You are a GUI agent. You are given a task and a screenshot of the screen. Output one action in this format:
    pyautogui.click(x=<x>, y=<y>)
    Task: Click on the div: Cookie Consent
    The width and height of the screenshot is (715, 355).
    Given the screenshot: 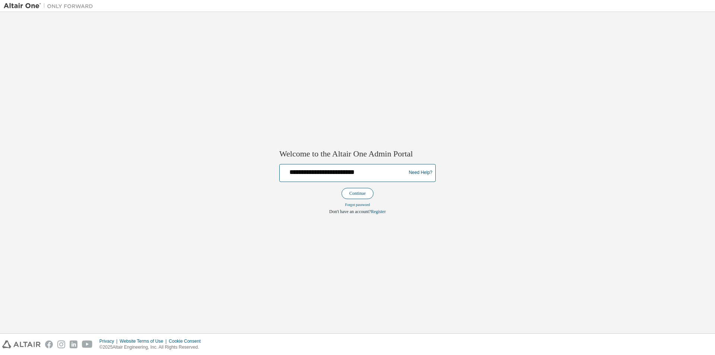 What is the action you would take?
    pyautogui.click(x=187, y=341)
    